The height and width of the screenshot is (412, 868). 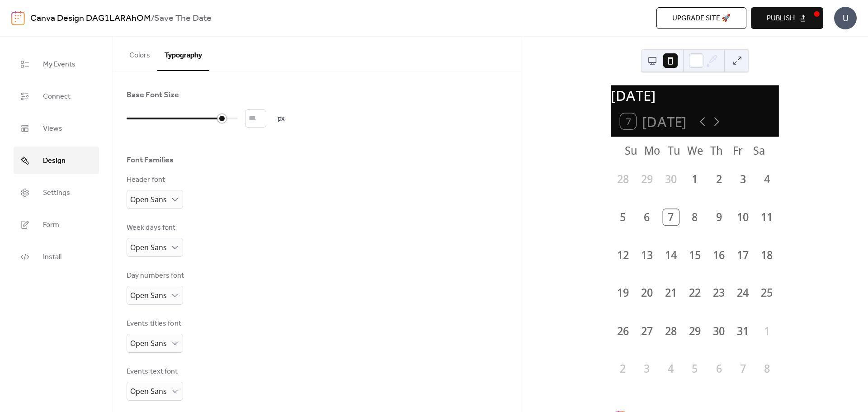 What do you see at coordinates (742, 292) in the screenshot?
I see `div: 24` at bounding box center [742, 292].